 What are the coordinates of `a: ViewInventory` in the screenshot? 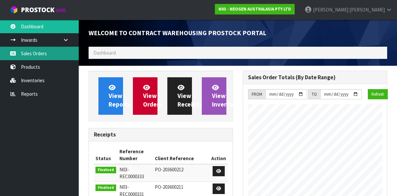 It's located at (214, 96).